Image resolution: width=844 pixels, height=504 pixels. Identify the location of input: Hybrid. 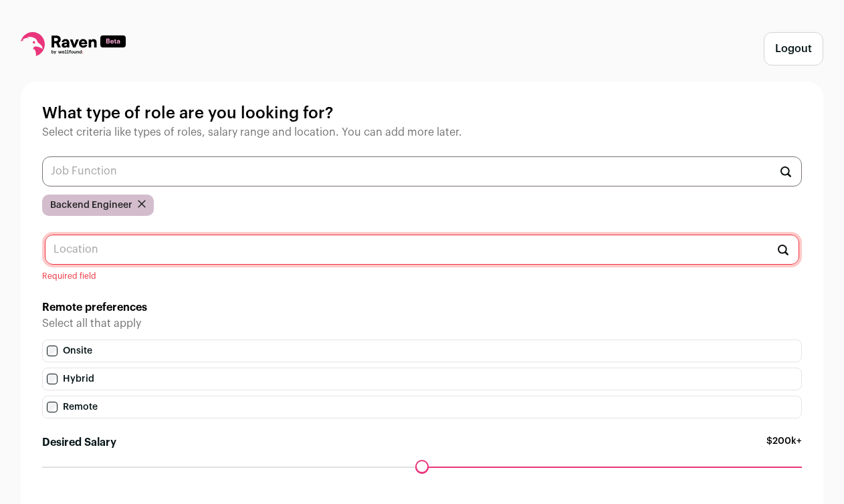
(52, 379).